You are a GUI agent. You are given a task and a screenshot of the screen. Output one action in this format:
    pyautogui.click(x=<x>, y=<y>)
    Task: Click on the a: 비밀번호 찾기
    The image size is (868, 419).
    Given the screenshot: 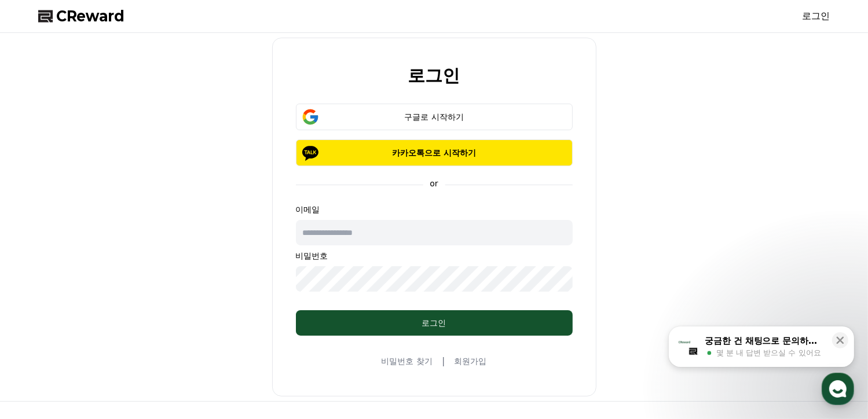 What is the action you would take?
    pyautogui.click(x=407, y=362)
    